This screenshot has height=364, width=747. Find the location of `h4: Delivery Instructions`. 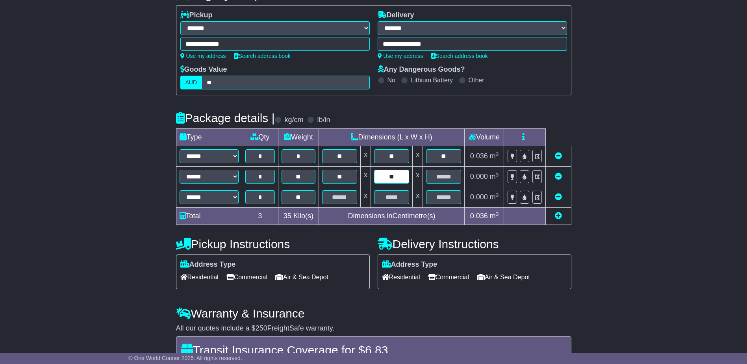

h4: Delivery Instructions is located at coordinates (475, 244).